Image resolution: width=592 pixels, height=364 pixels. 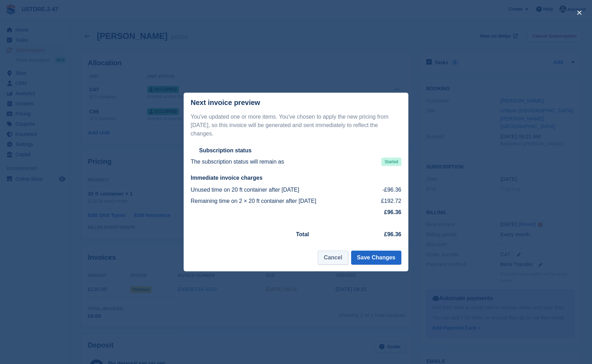 What do you see at coordinates (376, 257) in the screenshot?
I see `button: Save Changes` at bounding box center [376, 257].